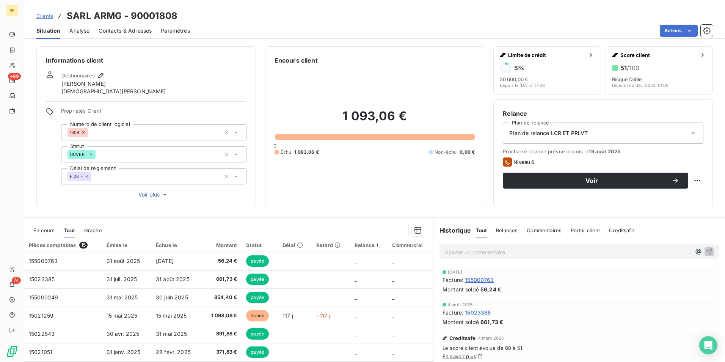 The image size is (725, 362). I want to click on span: Paramètres, so click(175, 31).